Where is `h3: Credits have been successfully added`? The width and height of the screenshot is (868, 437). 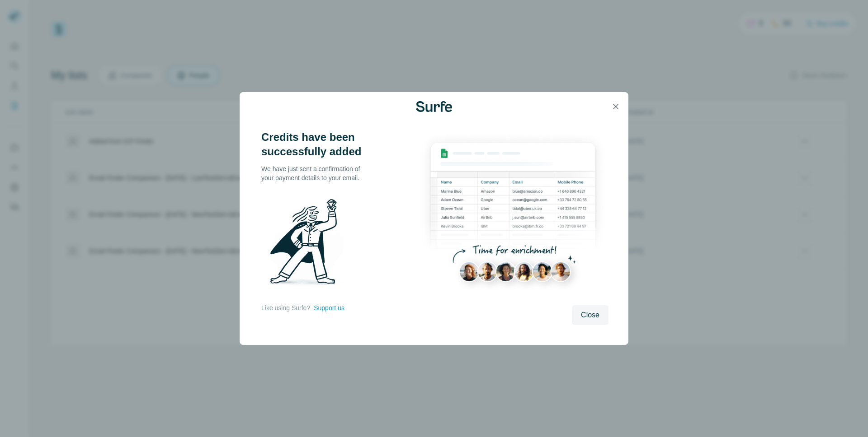 h3: Credits have been successfully added is located at coordinates (316, 145).